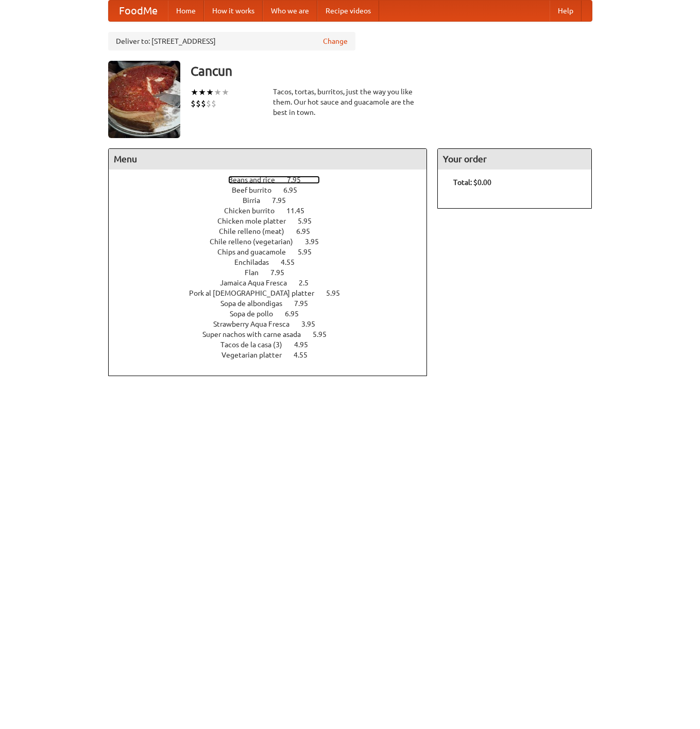  I want to click on a: Chips and guacamole 5.95, so click(274, 252).